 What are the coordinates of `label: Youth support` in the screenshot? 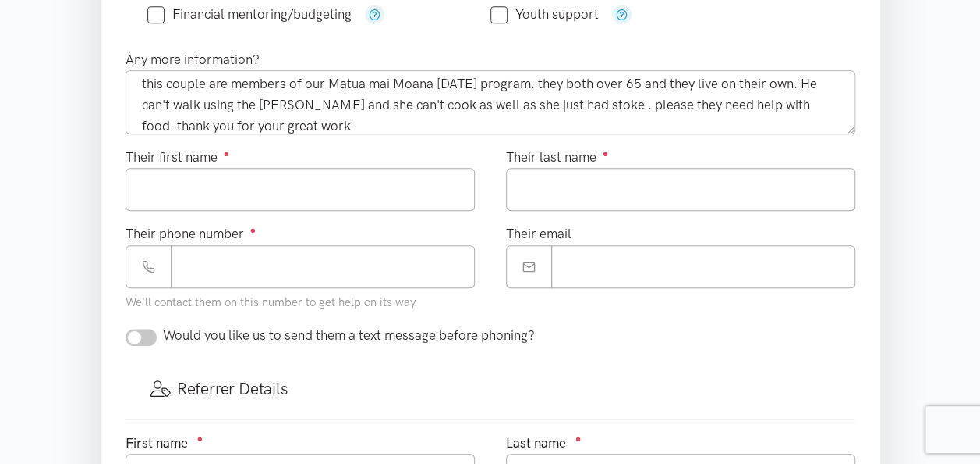 It's located at (545, 14).